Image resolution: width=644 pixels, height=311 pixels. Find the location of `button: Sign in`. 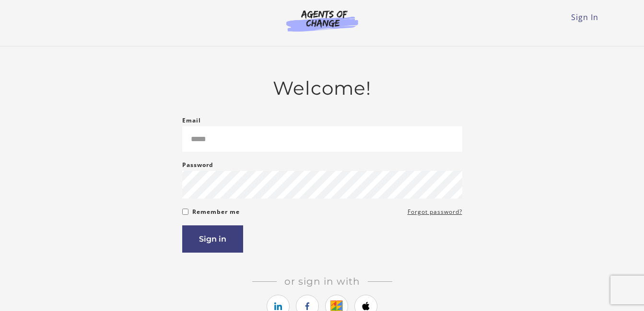

button: Sign in is located at coordinates (212, 239).